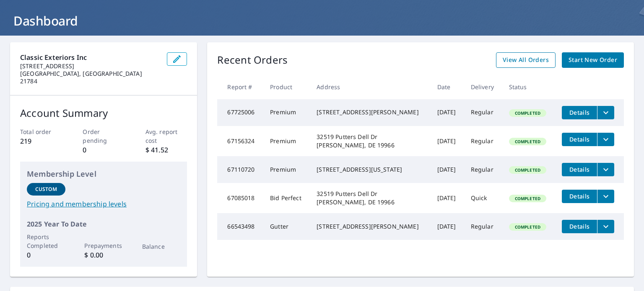 The height and width of the screenshot is (291, 644). Describe the element at coordinates (240, 87) in the screenshot. I see `th: Report #` at that location.